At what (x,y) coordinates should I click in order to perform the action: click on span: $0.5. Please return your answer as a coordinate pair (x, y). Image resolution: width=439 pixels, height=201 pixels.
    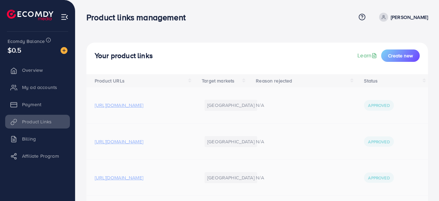
    Looking at the image, I should click on (14, 50).